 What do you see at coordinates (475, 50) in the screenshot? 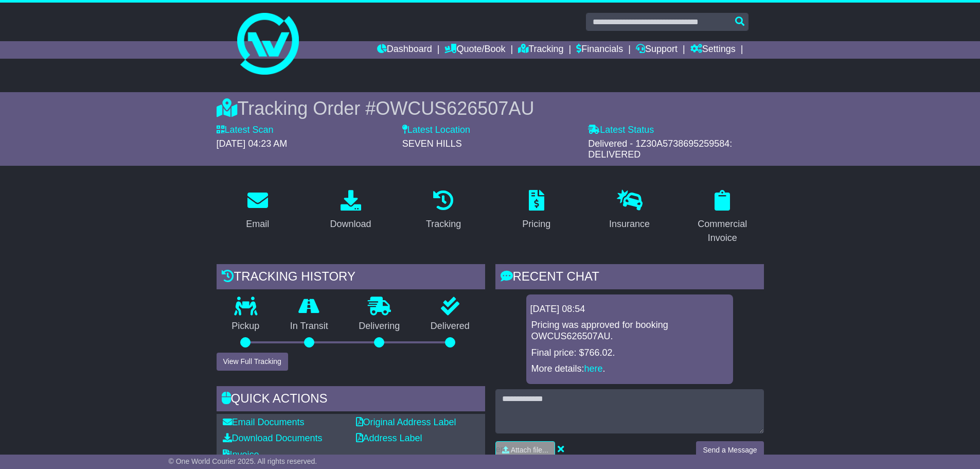
I see `a: Quote/Book` at bounding box center [475, 50].